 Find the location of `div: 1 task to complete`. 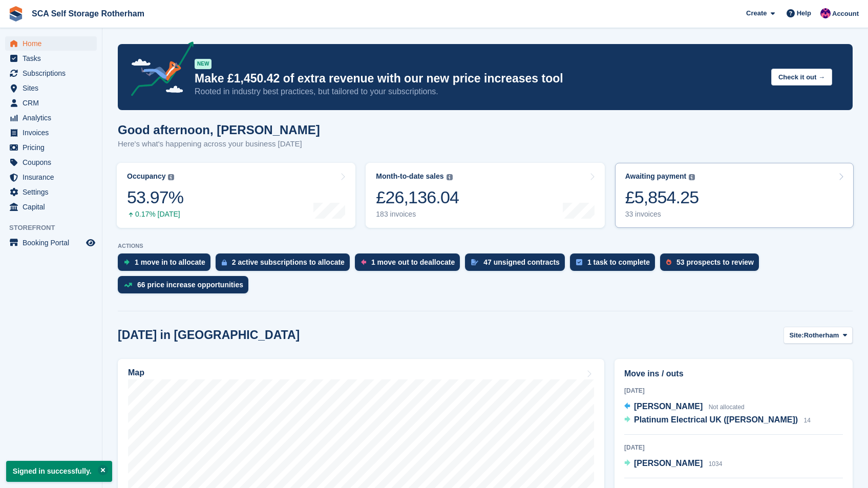

div: 1 task to complete is located at coordinates (619, 262).